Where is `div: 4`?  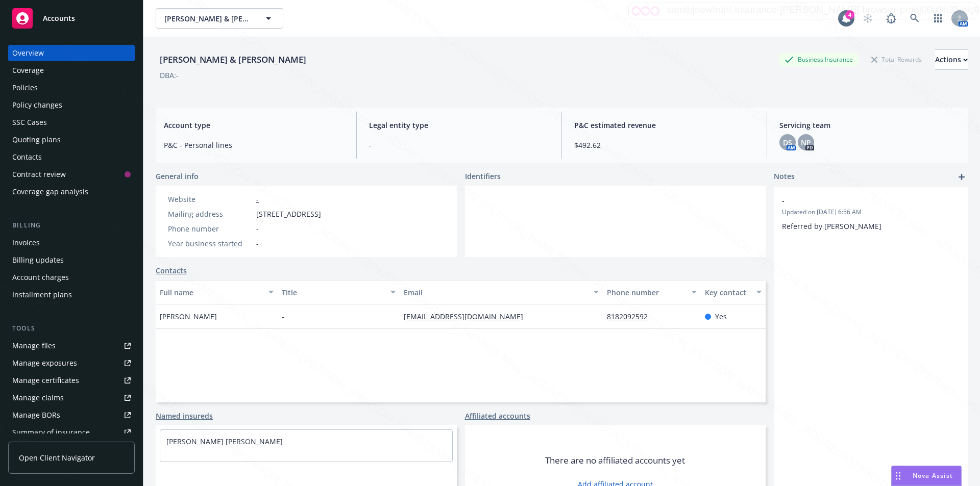 div: 4 is located at coordinates (850, 15).